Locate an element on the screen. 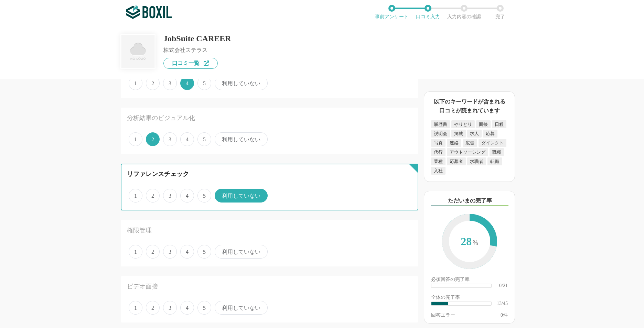 The height and width of the screenshot is (328, 644). div: 全体の完了率 is located at coordinates (469, 299).